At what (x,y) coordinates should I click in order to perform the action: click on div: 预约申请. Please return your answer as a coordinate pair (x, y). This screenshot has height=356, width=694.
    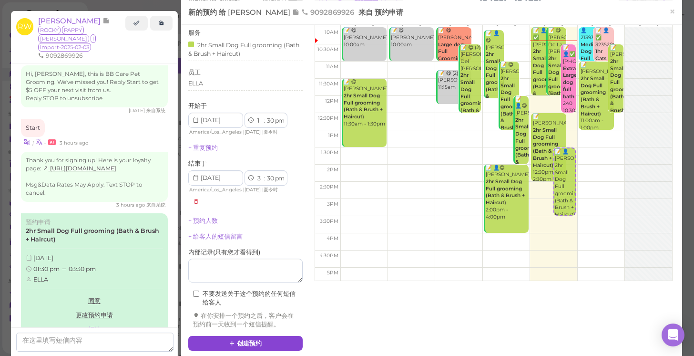
    Looking at the image, I should click on (94, 222).